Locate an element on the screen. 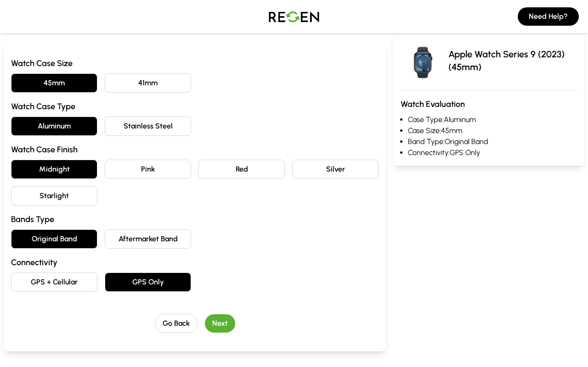  button: Stainless Steel is located at coordinates (148, 126).